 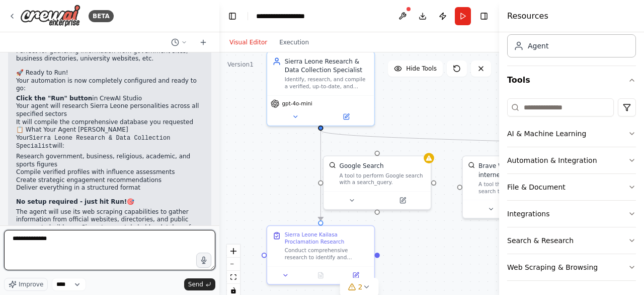 I want to click on button: Search & Research, so click(x=572, y=240).